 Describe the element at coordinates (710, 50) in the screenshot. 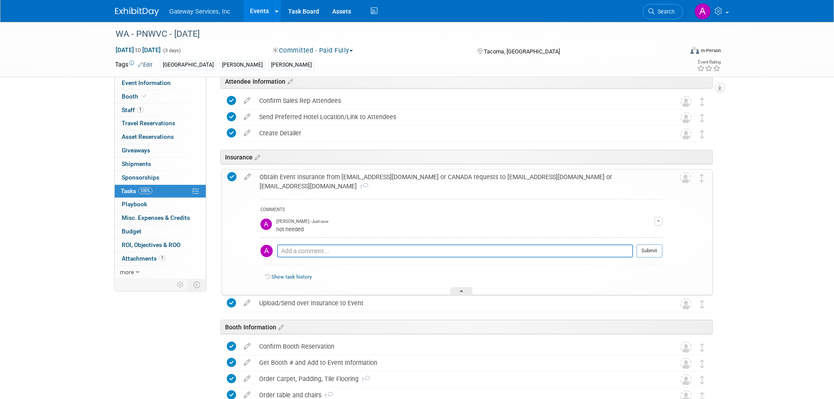

I see `div: In-Person` at that location.